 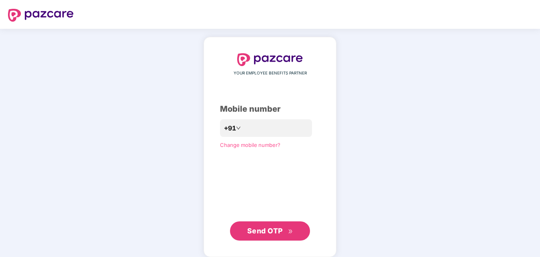 What do you see at coordinates (270, 231) in the screenshot?
I see `button: Send OTPdouble-right` at bounding box center [270, 231].